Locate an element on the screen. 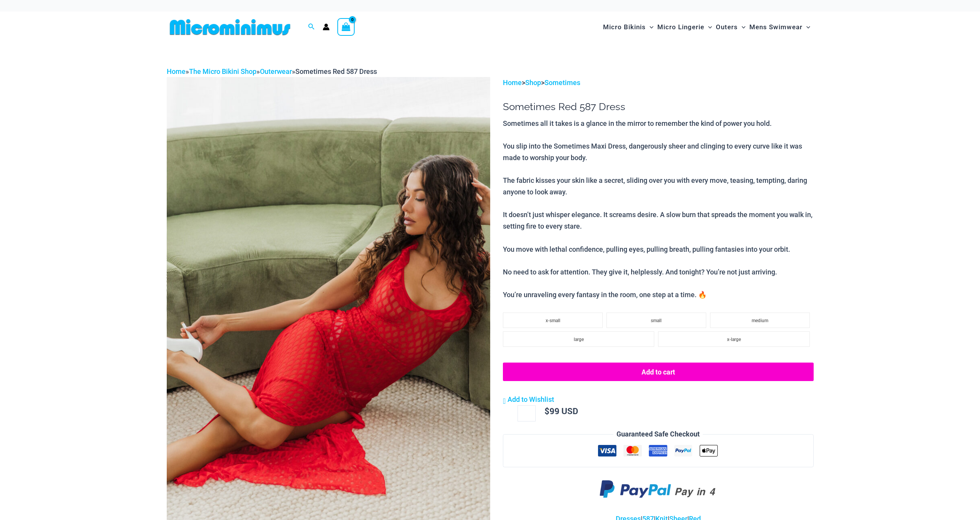 Image resolution: width=980 pixels, height=520 pixels. span: Add to Wishlist is located at coordinates (530, 399).